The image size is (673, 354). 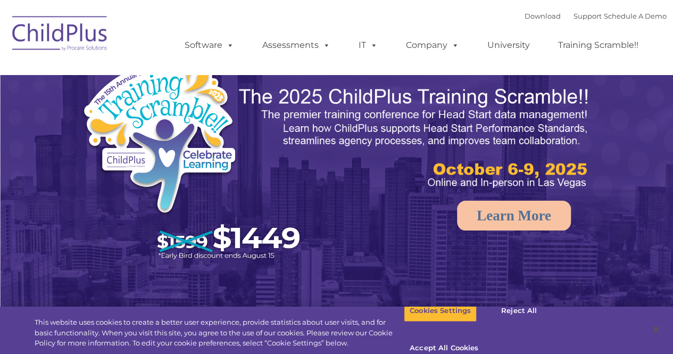 What do you see at coordinates (432, 45) in the screenshot?
I see `a: Company` at bounding box center [432, 45].